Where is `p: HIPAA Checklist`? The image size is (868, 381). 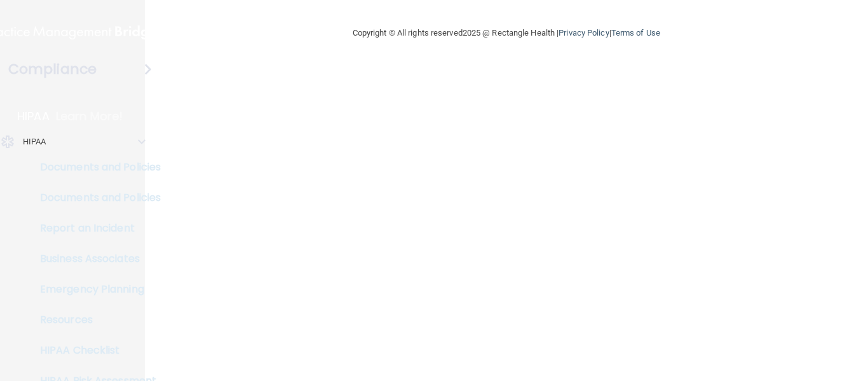
p: HIPAA Checklist is located at coordinates (95, 350).